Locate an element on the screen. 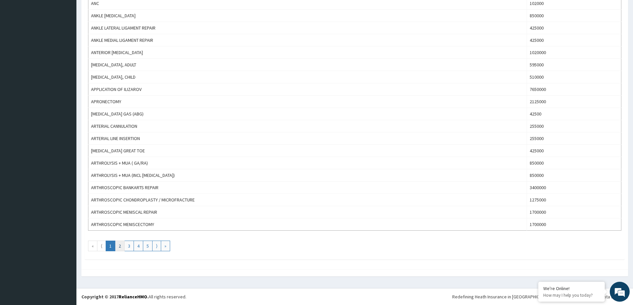  a: Go to previous page is located at coordinates (101, 246).